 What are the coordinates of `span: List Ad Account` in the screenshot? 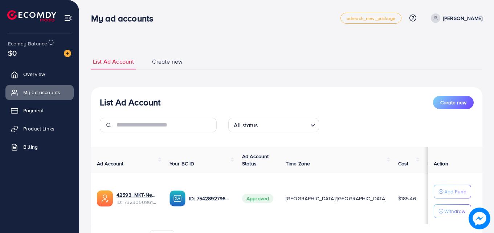 It's located at (113, 61).